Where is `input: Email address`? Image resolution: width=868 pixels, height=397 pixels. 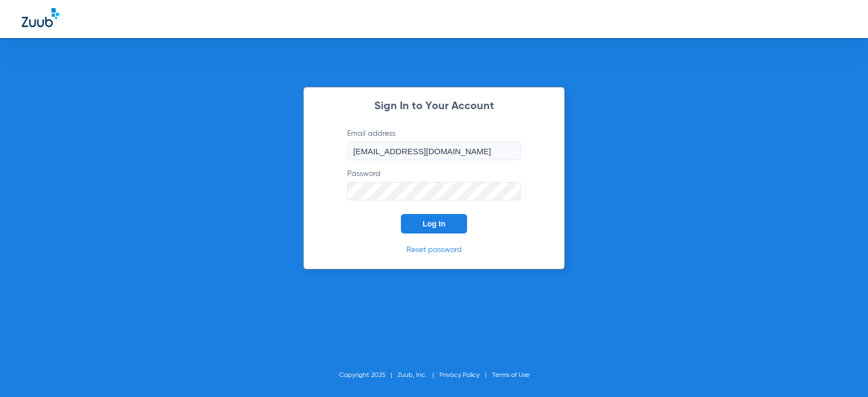 input: Email address is located at coordinates (434, 151).